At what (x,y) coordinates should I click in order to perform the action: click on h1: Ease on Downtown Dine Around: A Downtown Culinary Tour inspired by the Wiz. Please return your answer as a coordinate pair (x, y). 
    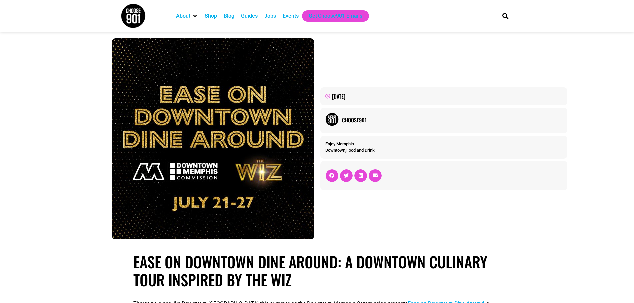
    Looking at the image, I should click on (317, 271).